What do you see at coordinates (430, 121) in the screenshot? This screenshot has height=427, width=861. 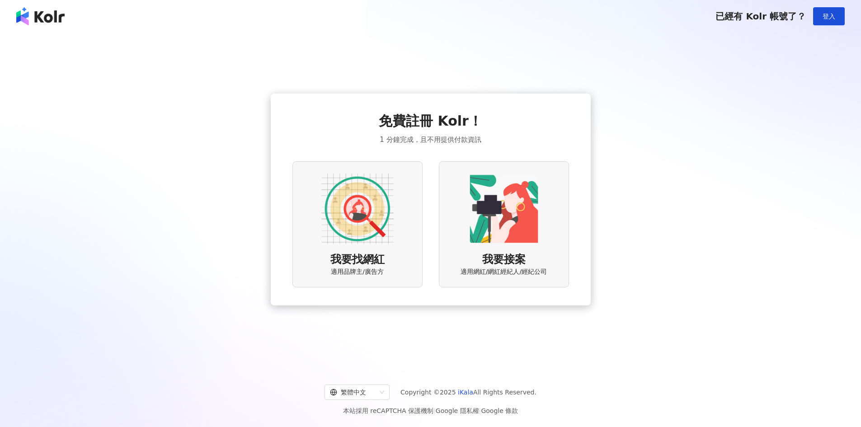 I see `span: 免費註冊 Kolr！` at bounding box center [430, 121].